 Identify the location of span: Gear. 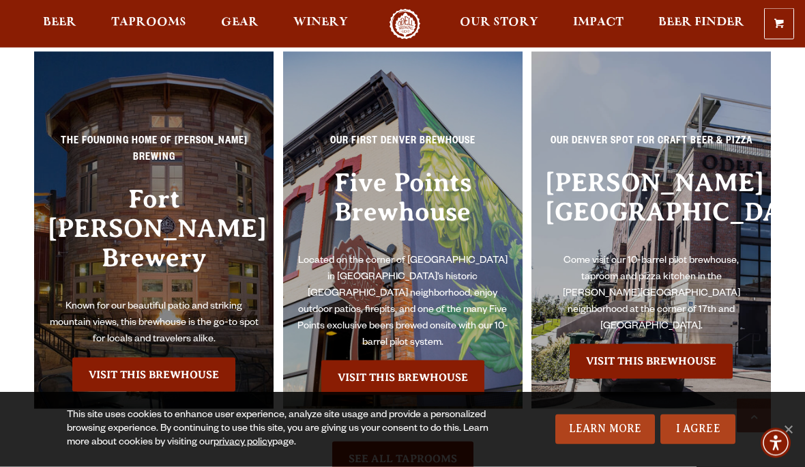
(239, 23).